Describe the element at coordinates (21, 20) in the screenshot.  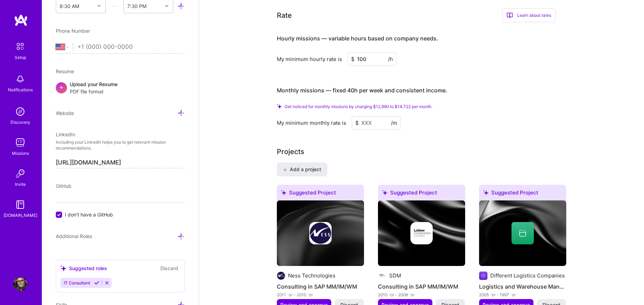
I see `img: logo` at that location.